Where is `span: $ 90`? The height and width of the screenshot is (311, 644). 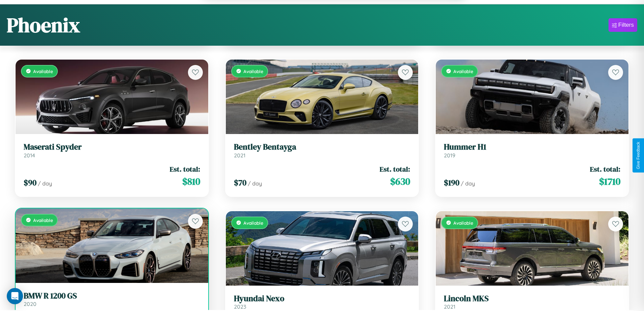
span: $ 90 is located at coordinates (30, 182).